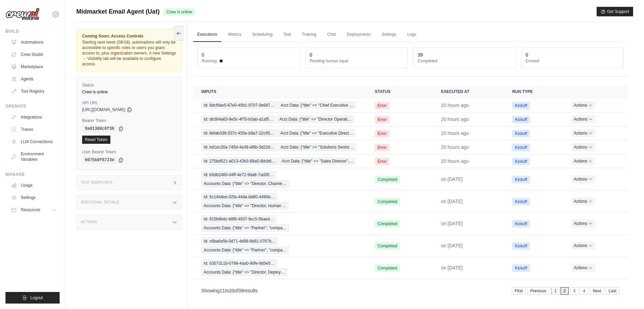 The width and height of the screenshot is (644, 309). I want to click on a: Deployments, so click(359, 35).